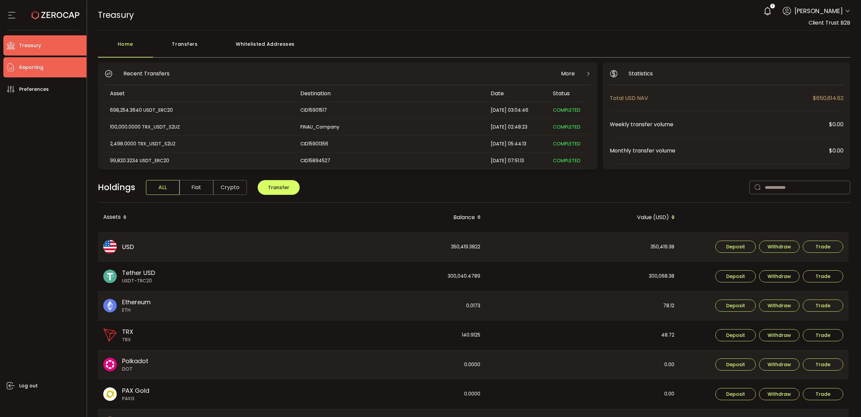 This screenshot has width=861, height=417. Describe the element at coordinates (110, 246) in the screenshot. I see `img: usd_portfolio.svg` at that location.